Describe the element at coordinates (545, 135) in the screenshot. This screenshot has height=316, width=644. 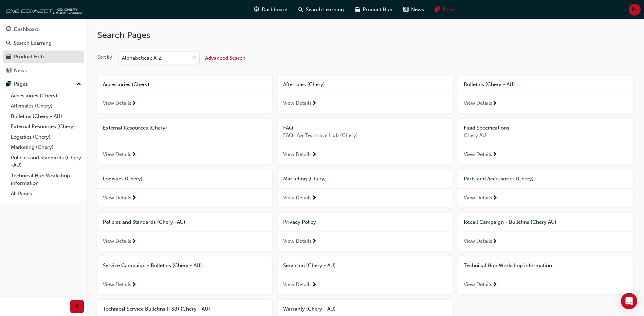
I see `span: Chery AU` at that location.